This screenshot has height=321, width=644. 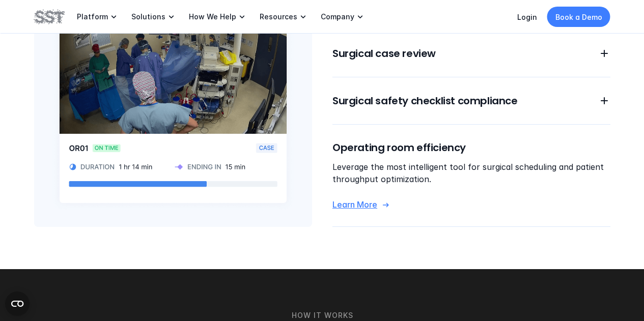 What do you see at coordinates (472, 148) in the screenshot?
I see `h6: Operating room efficiency` at bounding box center [472, 148].